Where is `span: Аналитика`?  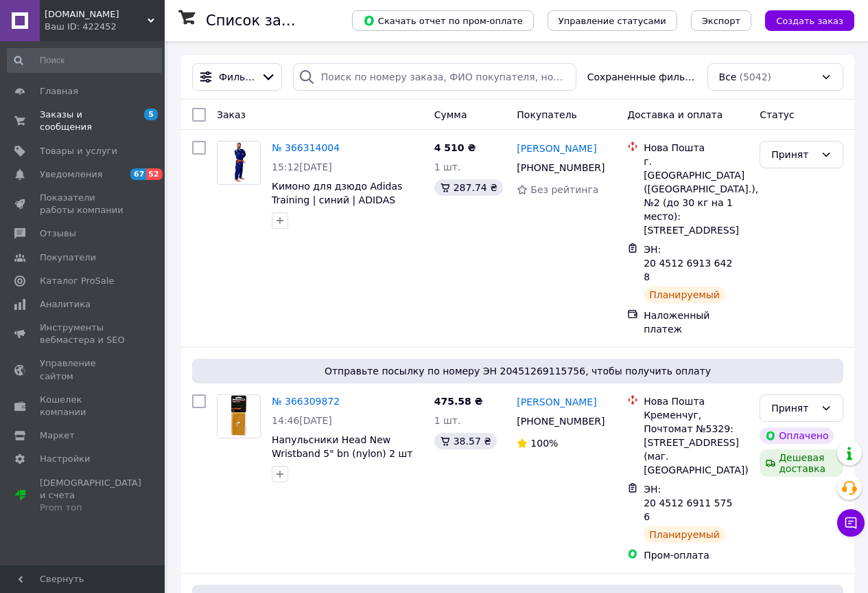 span: Аналитика is located at coordinates (65, 304).